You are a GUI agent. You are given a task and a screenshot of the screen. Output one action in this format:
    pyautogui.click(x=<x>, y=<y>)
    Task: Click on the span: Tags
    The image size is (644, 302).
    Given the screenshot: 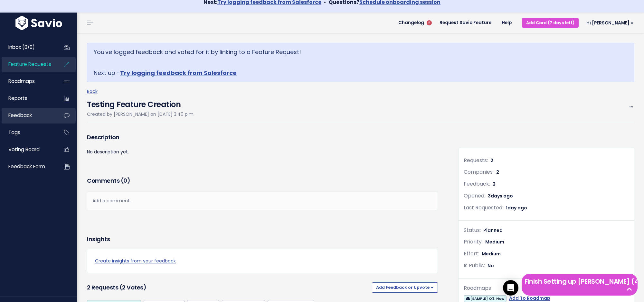 What is the action you would take?
    pyautogui.click(x=14, y=132)
    